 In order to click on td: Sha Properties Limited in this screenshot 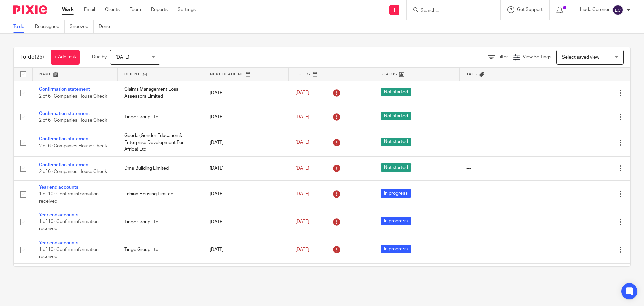, I will do `click(160, 277)`.